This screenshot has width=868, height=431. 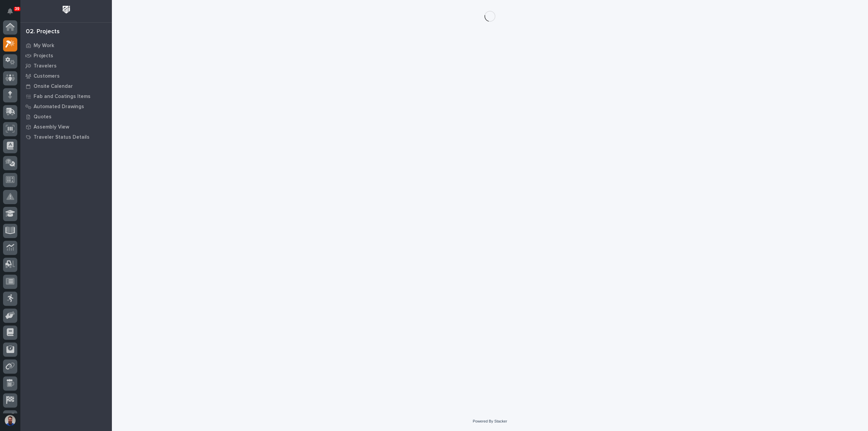 I want to click on div: 02. Projects, so click(x=43, y=32).